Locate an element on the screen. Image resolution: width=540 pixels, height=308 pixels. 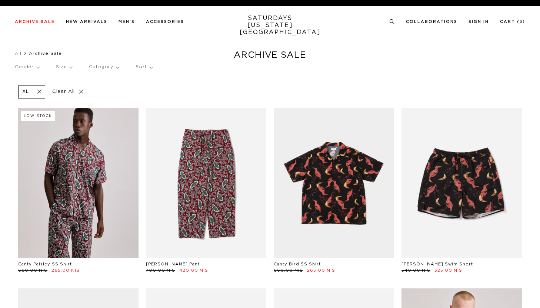
a: New Arrivals is located at coordinates (87, 21).